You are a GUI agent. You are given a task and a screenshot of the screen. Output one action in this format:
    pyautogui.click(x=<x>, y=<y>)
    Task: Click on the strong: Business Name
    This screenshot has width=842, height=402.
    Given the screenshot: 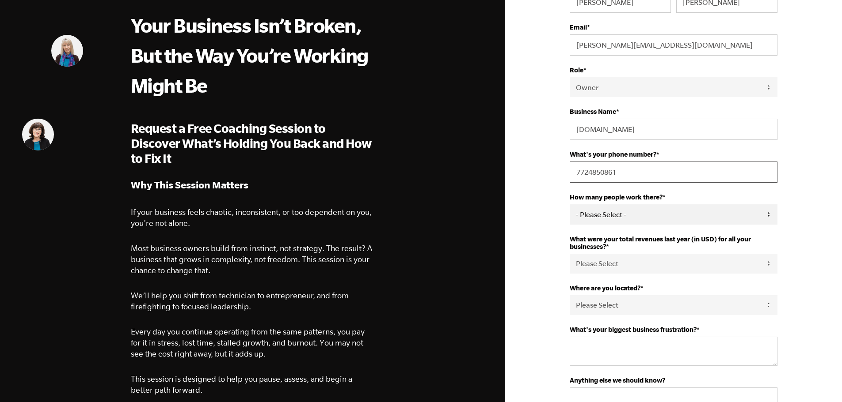 What is the action you would take?
    pyautogui.click(x=592, y=111)
    